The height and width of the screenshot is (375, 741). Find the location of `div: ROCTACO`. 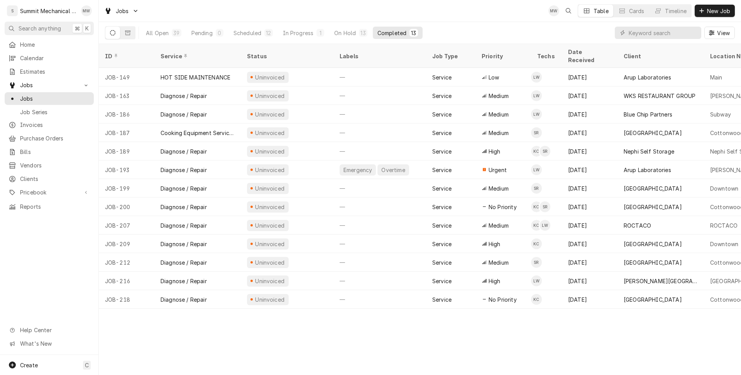

div: ROCTACO is located at coordinates (637, 225).